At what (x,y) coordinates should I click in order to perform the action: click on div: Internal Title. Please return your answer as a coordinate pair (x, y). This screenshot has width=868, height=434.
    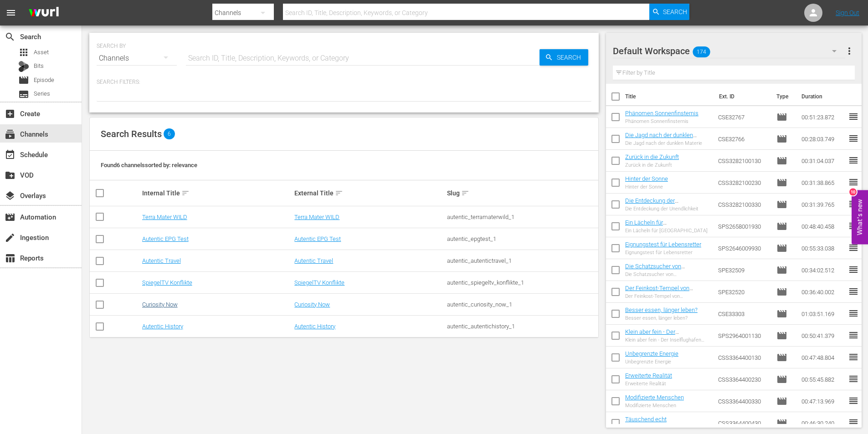
    Looking at the image, I should click on (217, 193).